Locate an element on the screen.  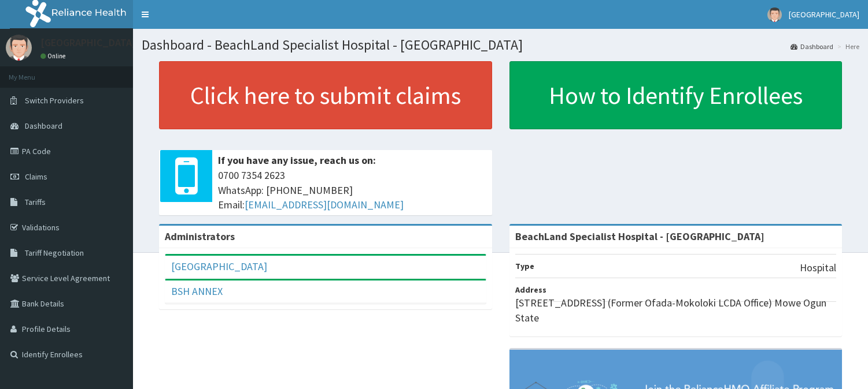
span: Tariffs is located at coordinates (35, 202).